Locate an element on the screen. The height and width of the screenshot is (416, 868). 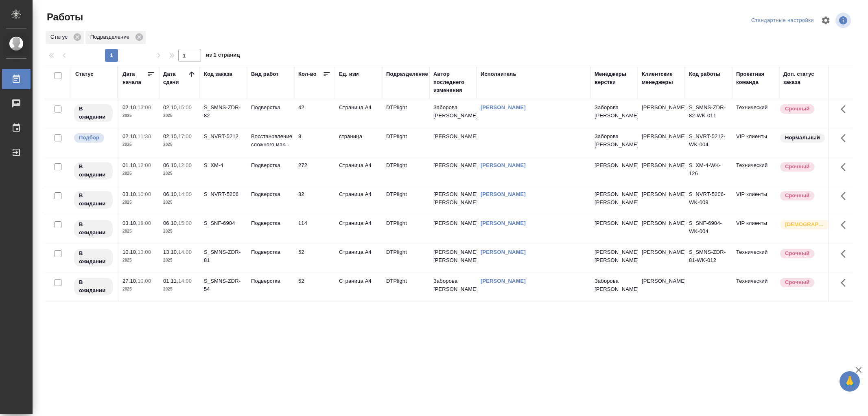
span: из 1 страниц is located at coordinates (223, 56).